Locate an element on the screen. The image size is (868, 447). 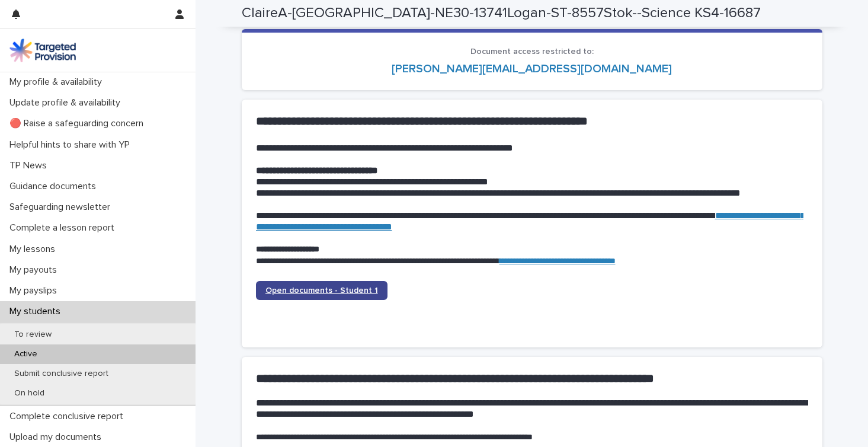
p: 🔴 Raise a safeguarding concern is located at coordinates (79, 123).